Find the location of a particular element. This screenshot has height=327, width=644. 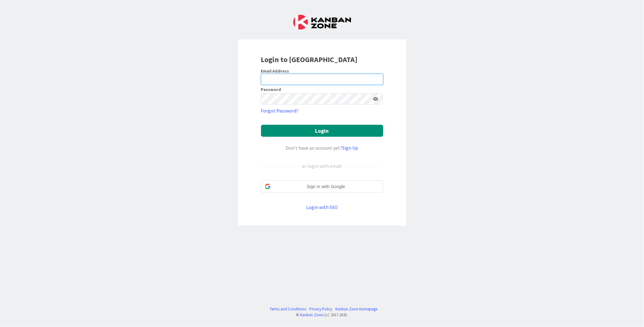

a: Terms and Conditions is located at coordinates (288, 309).